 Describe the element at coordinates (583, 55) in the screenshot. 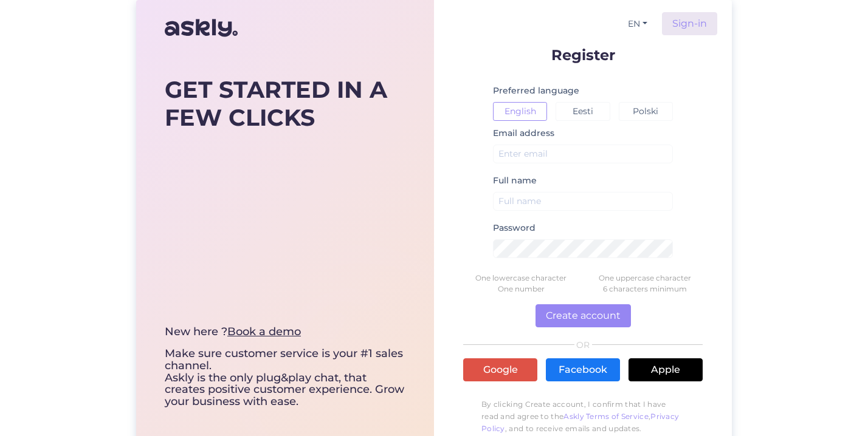

I see `p: Register` at that location.